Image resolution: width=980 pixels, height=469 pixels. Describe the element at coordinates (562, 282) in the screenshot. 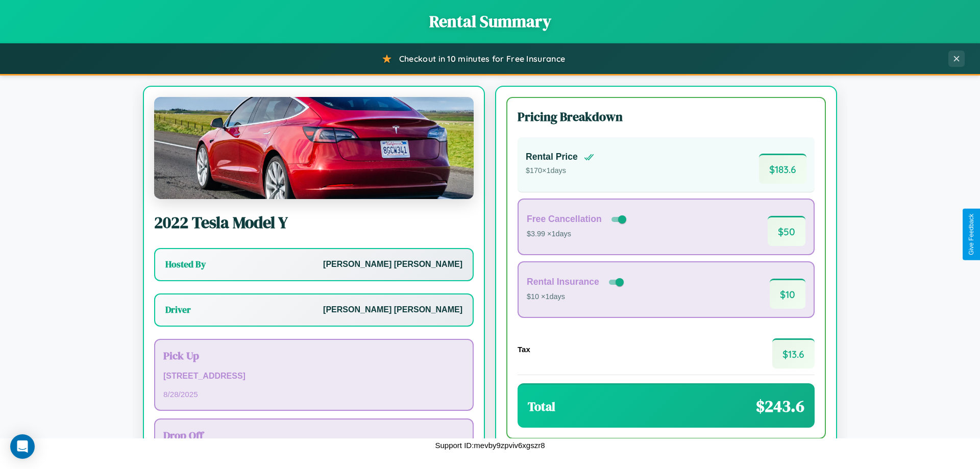

I see `h4: Rental Insurance` at that location.